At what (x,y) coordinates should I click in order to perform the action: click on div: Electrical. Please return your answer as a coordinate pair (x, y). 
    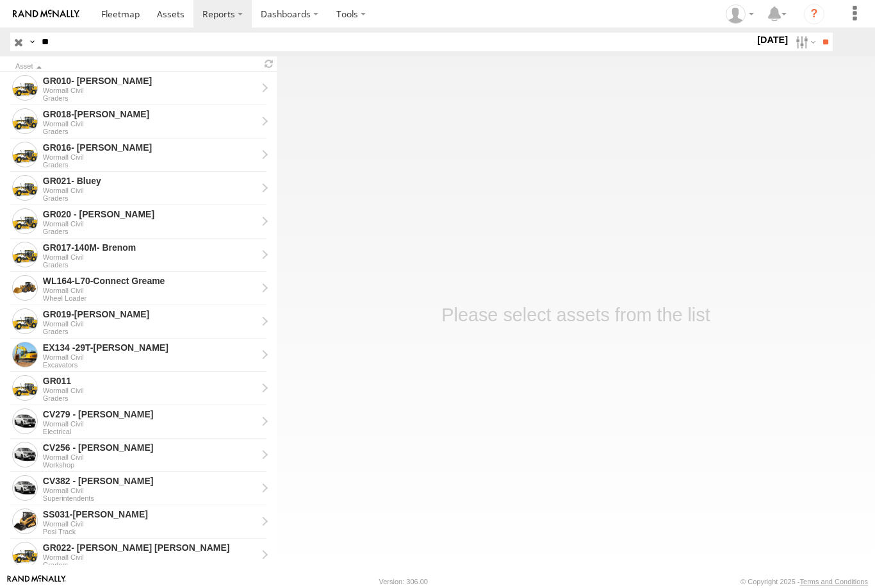
    Looking at the image, I should click on (150, 431).